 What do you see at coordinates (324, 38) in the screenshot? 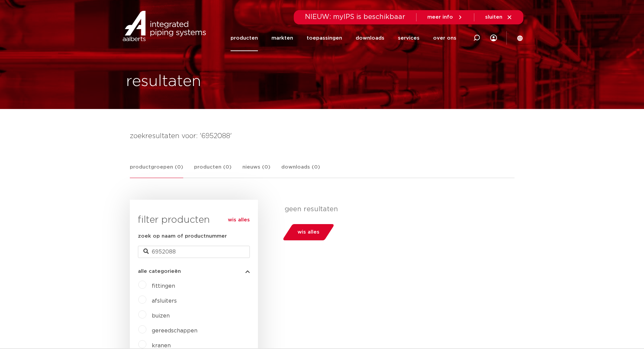
I see `a: toepassingen` at bounding box center [324, 38].